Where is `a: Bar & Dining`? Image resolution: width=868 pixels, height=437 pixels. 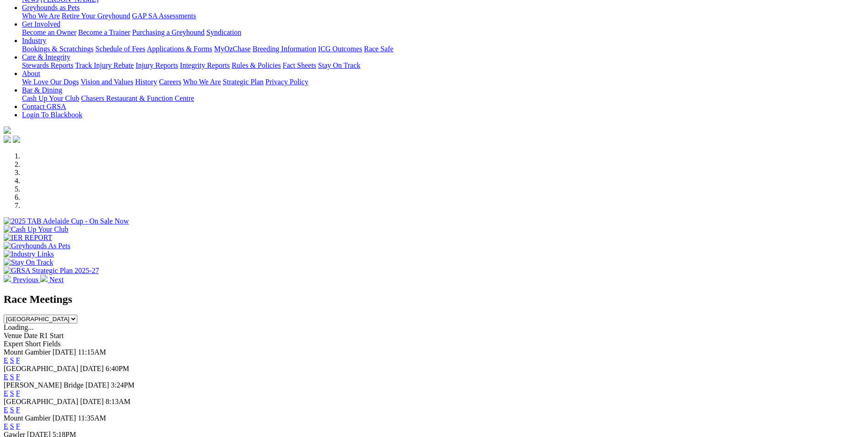 a: Bar & Dining is located at coordinates (42, 90).